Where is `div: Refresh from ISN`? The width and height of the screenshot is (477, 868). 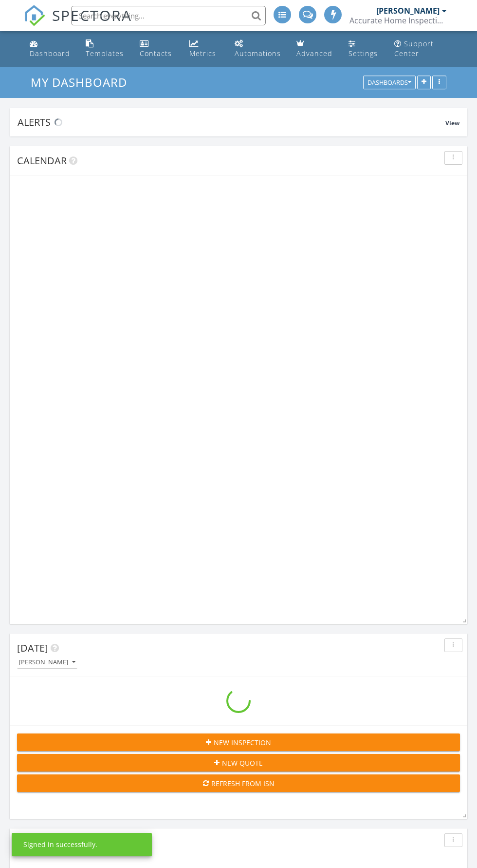 div: Refresh from ISN is located at coordinates (239, 783).